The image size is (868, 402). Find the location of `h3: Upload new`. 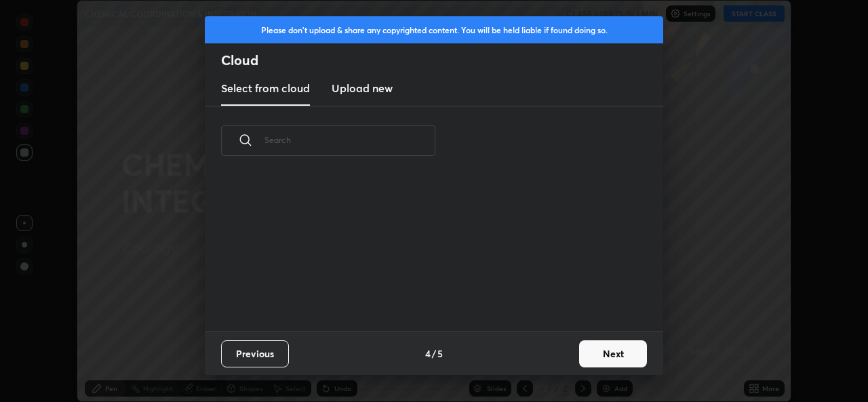

h3: Upload new is located at coordinates (362, 88).